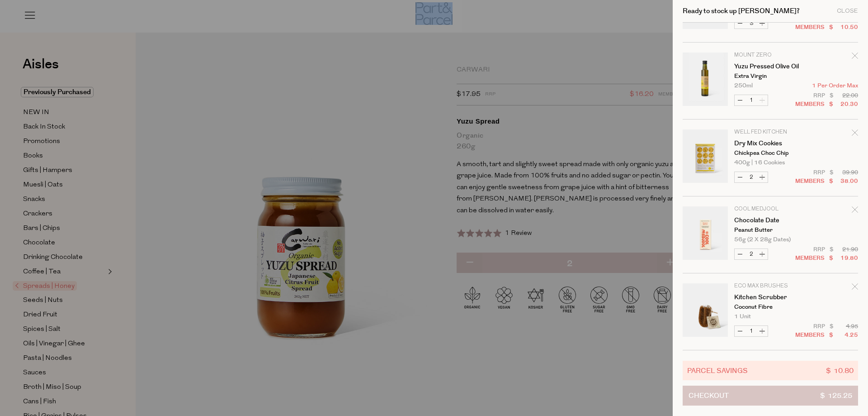 This screenshot has width=868, height=416. What do you see at coordinates (769, 144) in the screenshot?
I see `a: Dry Mix Cookies` at bounding box center [769, 144].